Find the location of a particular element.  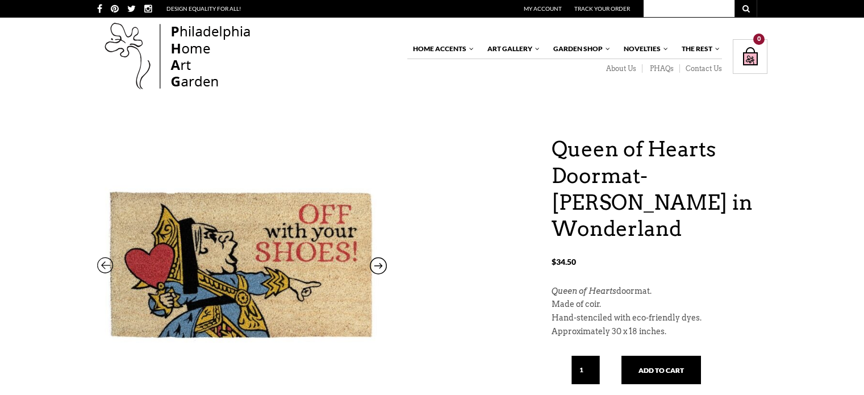

em: Queen of Hearts is located at coordinates (584, 291).